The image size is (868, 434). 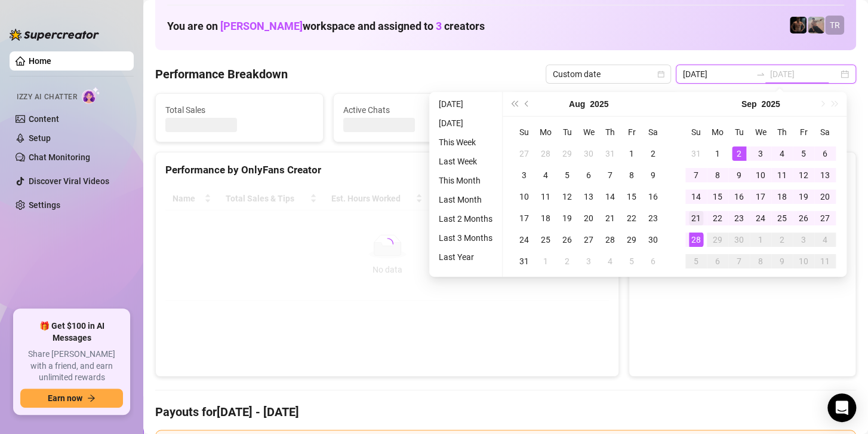 I want to click on div: 14, so click(x=611, y=196).